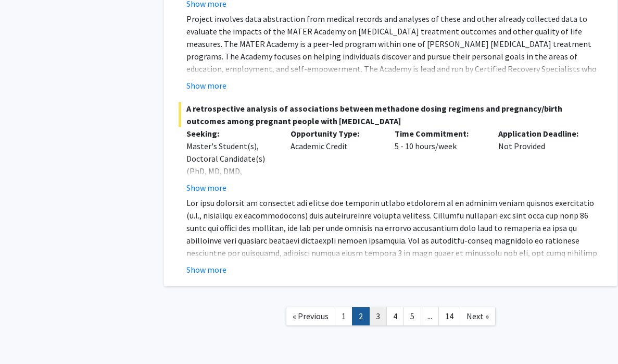  I want to click on div: Academic Credit, so click(335, 161).